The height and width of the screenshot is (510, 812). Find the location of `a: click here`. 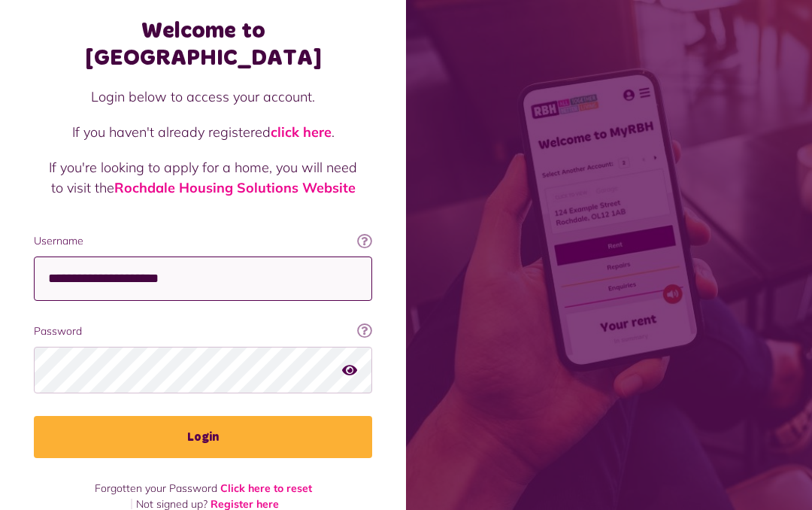

a: click here is located at coordinates (301, 132).